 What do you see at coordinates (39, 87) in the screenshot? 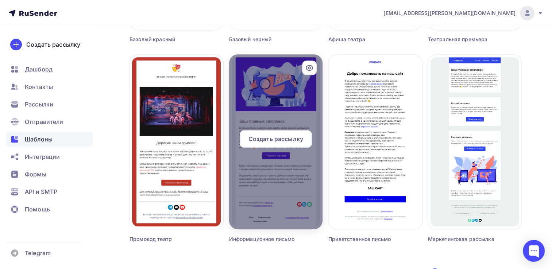
I see `span: Контакты` at bounding box center [39, 87].